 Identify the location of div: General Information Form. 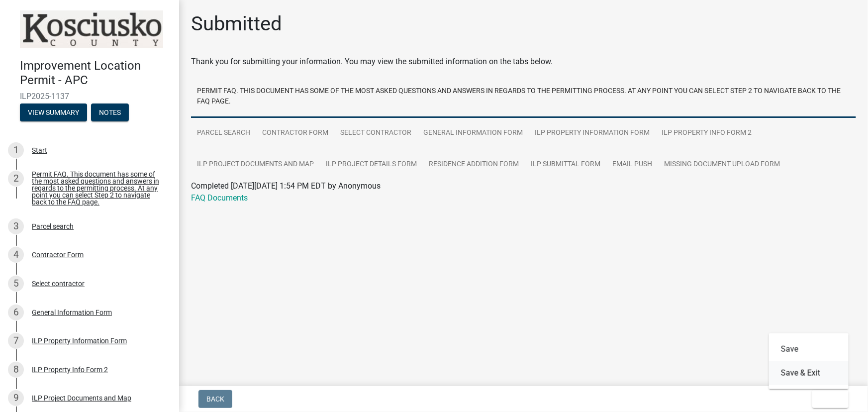
(71, 312).